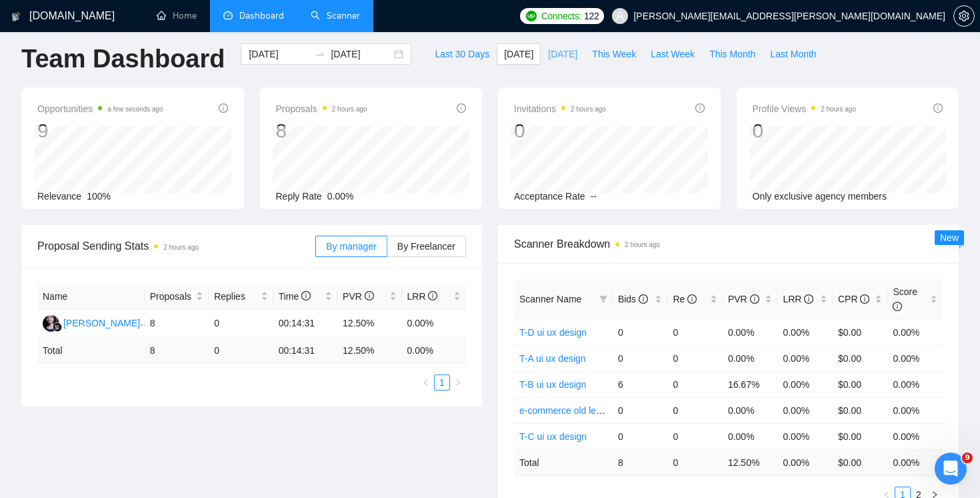  Describe the element at coordinates (614, 54) in the screenshot. I see `button: This Week` at that location.